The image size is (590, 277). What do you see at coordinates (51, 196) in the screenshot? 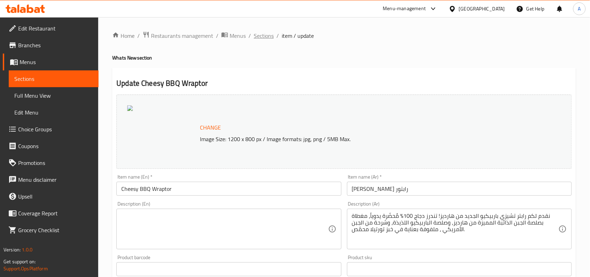
I see `a: Upsell` at bounding box center [51, 196].